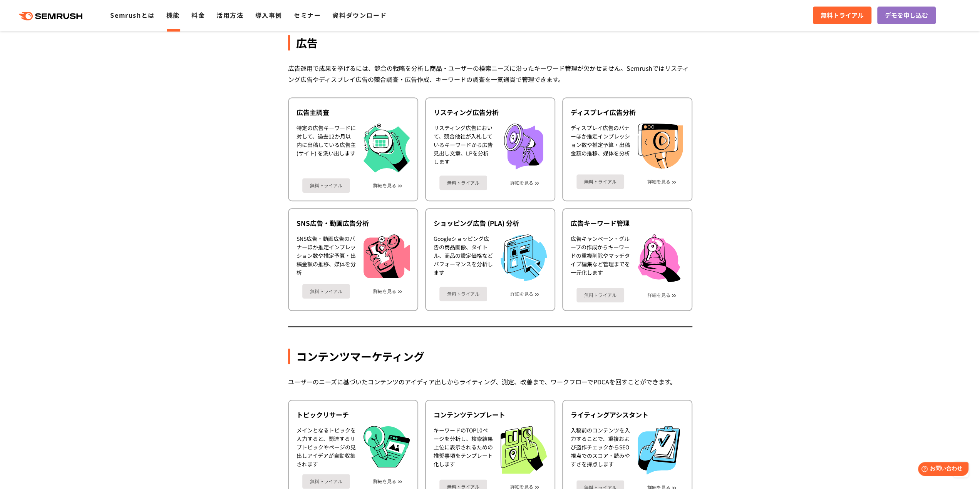 This screenshot has width=980, height=489. What do you see at coordinates (490, 415) in the screenshot?
I see `div: コンテンツテンプレート` at bounding box center [490, 415].